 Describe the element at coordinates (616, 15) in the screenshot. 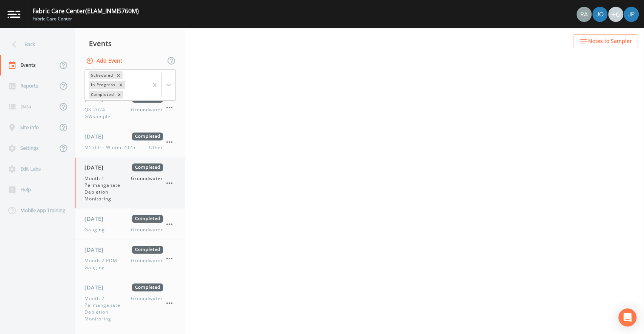

I see `div: +6` at that location.